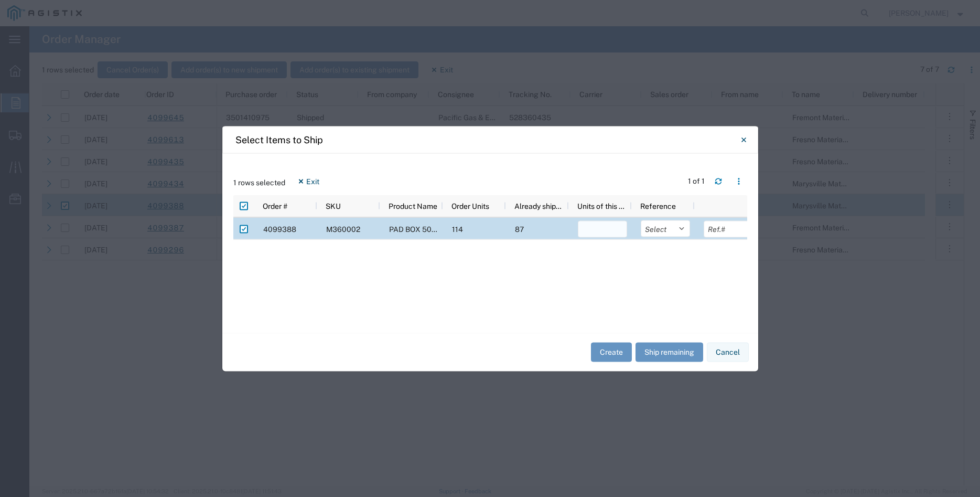 Image resolution: width=980 pixels, height=497 pixels. What do you see at coordinates (275, 206) in the screenshot?
I see `span: Order #` at bounding box center [275, 206].